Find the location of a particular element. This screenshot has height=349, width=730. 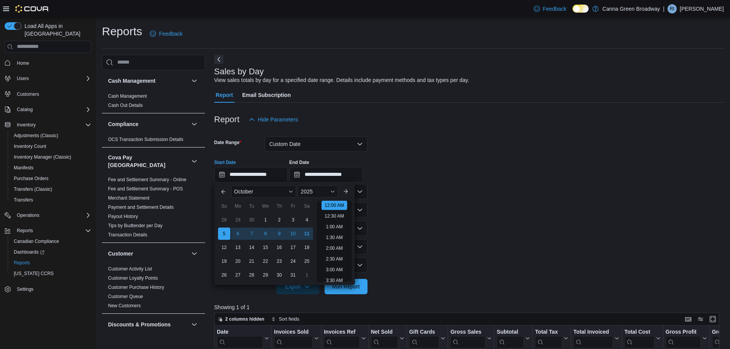

h3: Customer is located at coordinates (120, 254).